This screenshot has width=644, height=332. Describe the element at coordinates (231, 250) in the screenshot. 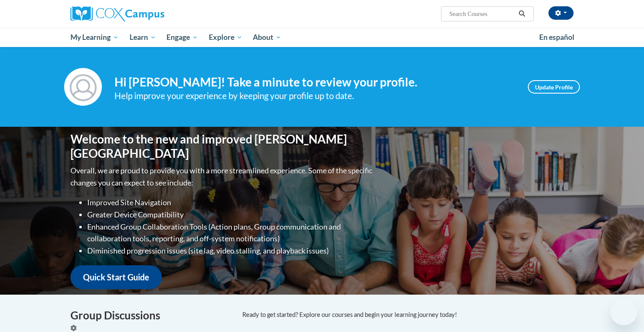

I see `li: Diminished progression issues (site lag, video stalling, and playback issues)` at that location.